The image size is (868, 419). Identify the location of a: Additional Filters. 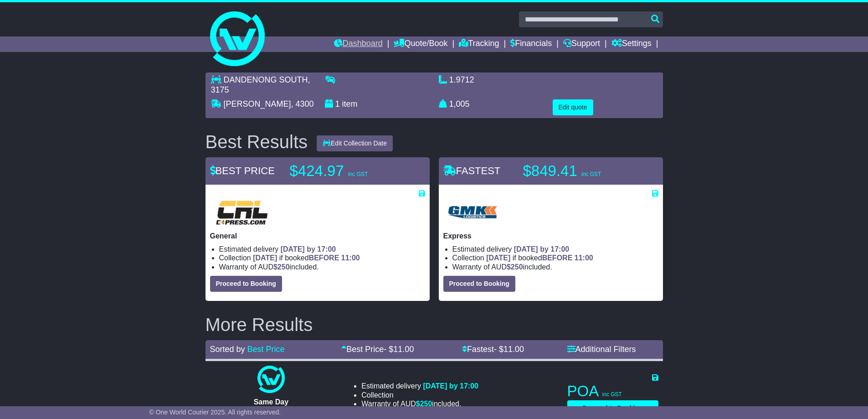
(602, 349).